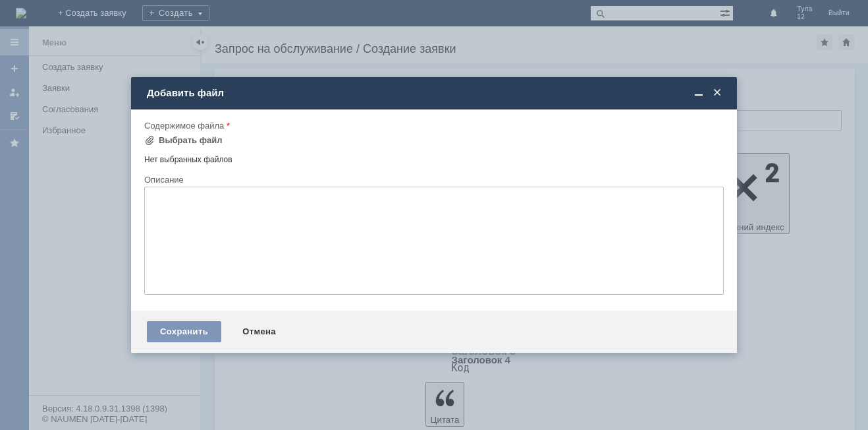 The image size is (868, 430). What do you see at coordinates (435, 93) in the screenshot?
I see `div: Добавить файл` at bounding box center [435, 93].